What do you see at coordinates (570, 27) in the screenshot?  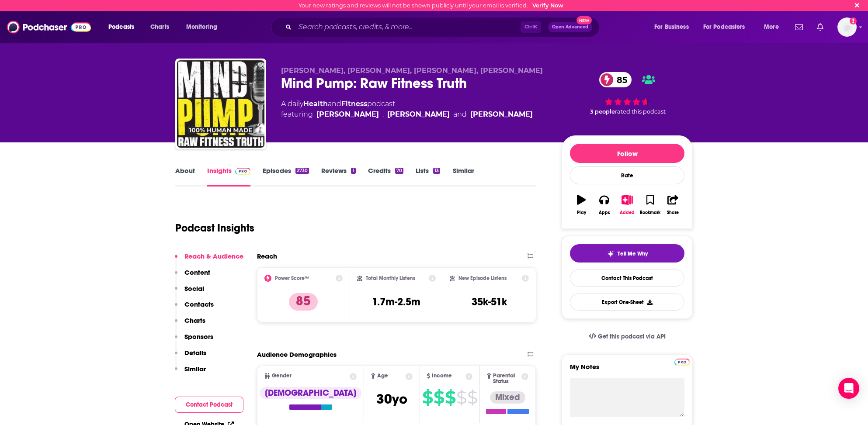 I see `span: Open Advanced` at bounding box center [570, 27].